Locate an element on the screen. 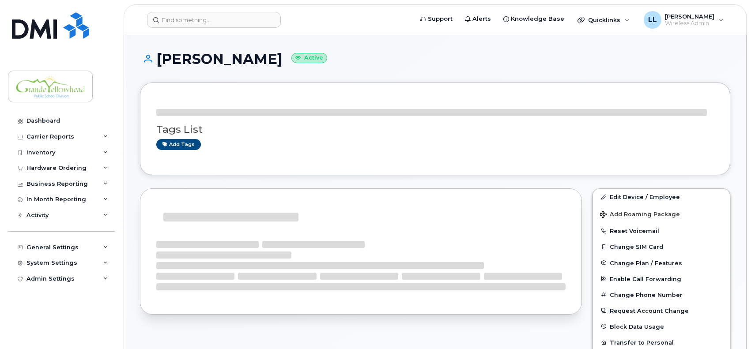  button: Change Phone Number is located at coordinates (661, 295).